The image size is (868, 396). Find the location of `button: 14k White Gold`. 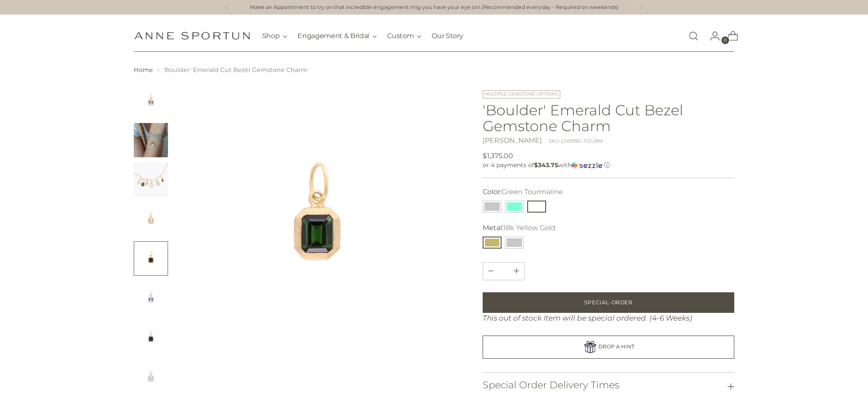

button: 14k White Gold is located at coordinates (514, 242).